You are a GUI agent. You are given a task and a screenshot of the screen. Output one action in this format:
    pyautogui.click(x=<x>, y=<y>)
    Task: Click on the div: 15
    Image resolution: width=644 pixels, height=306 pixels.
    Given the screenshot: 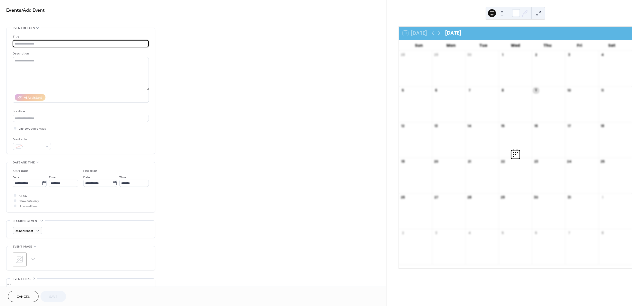 What is the action you would take?
    pyautogui.click(x=503, y=126)
    